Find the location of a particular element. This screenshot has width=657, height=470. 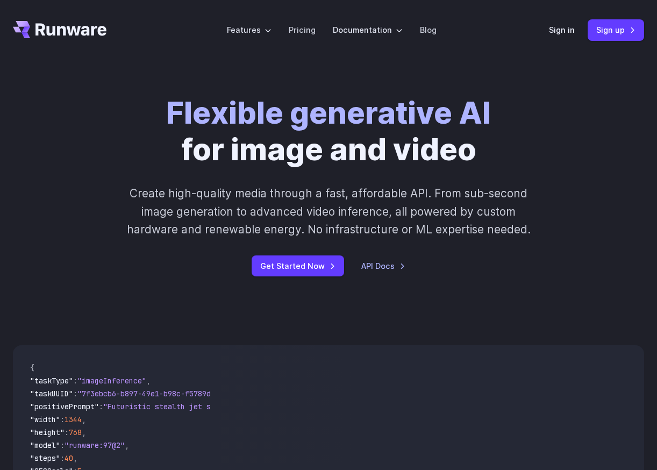

span: 40 is located at coordinates (69, 458).